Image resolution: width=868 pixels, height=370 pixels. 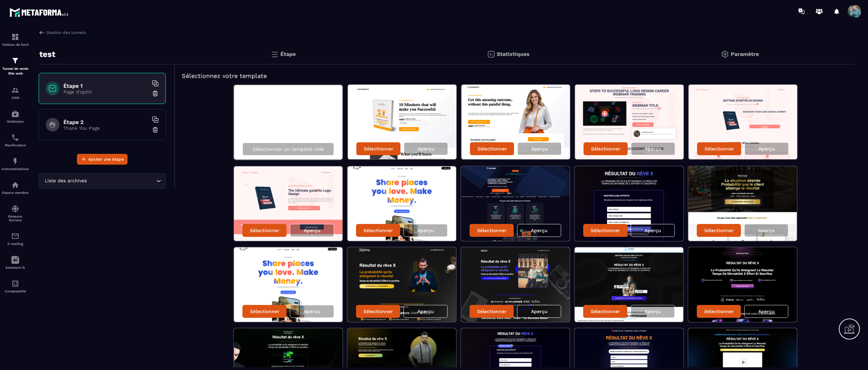 What do you see at coordinates (491, 54) in the screenshot?
I see `img: stats.20deebd0.svg` at bounding box center [491, 54].